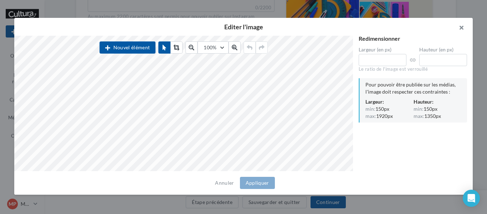 The image size is (487, 214). I want to click on div: Le ratio de l'image est verrouillé, so click(413, 69).